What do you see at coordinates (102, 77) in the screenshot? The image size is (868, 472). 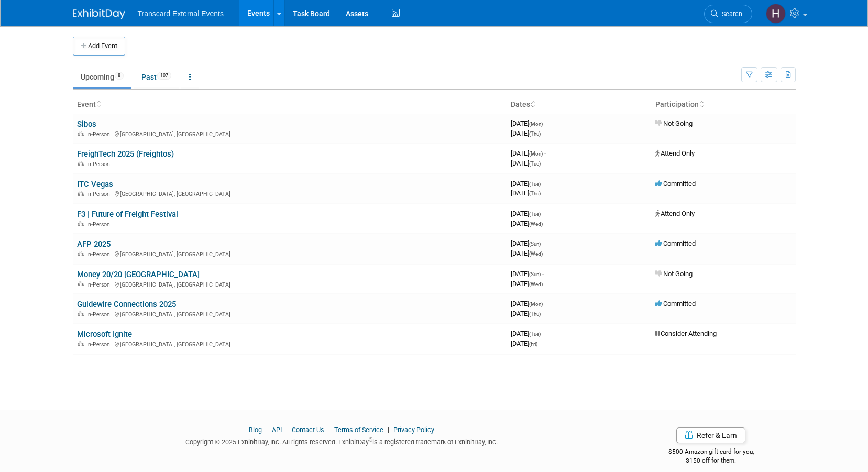 I see `a: Upcoming8` at bounding box center [102, 77].